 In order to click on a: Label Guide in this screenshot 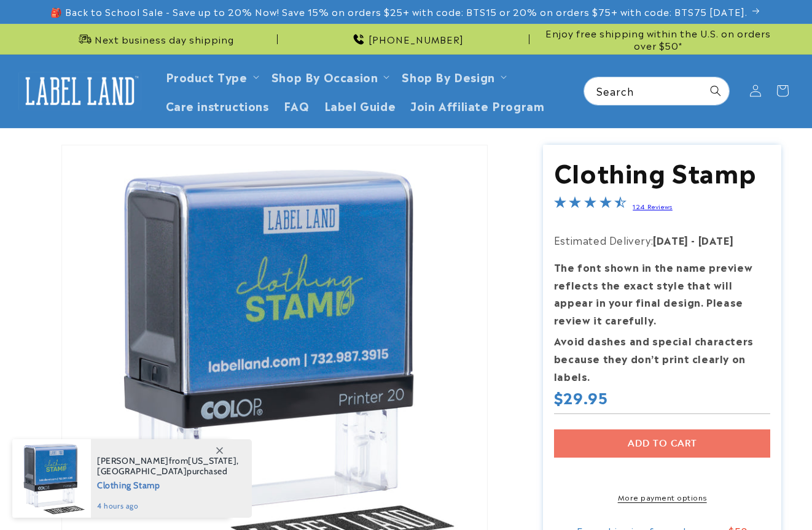, I will do `click(360, 105)`.